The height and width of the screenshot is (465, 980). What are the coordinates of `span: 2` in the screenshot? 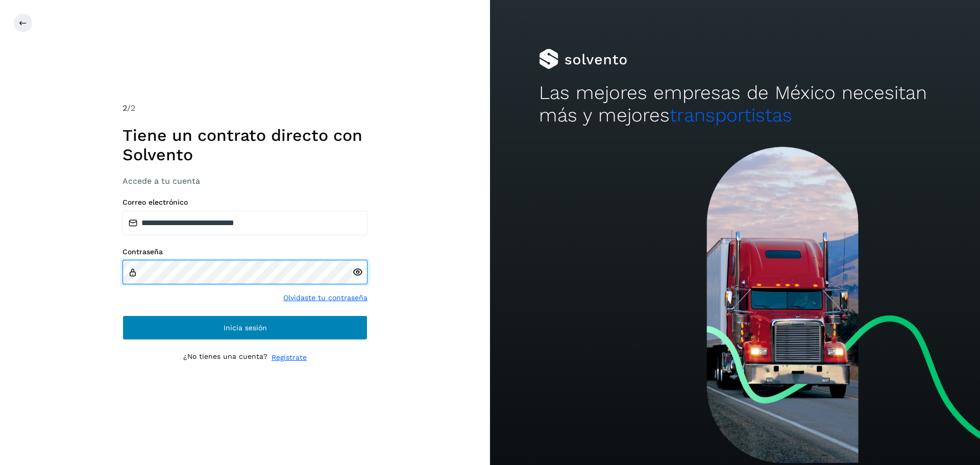 It's located at (124, 108).